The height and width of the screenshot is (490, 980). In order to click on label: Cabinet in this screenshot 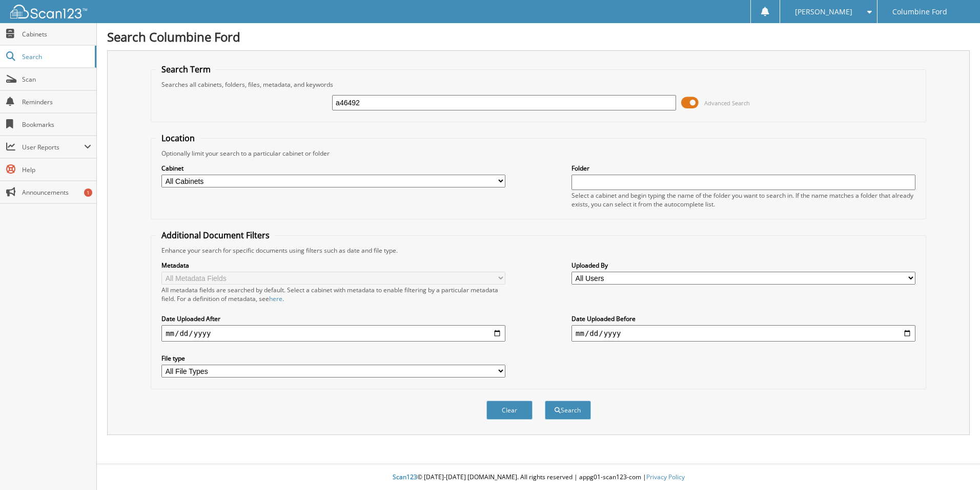, I will do `click(333, 168)`.